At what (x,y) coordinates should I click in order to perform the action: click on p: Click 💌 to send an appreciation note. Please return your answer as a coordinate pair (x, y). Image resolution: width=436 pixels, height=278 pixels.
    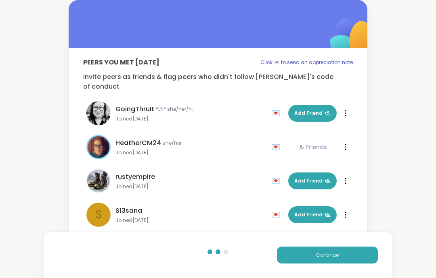
    Looking at the image, I should click on (306, 63).